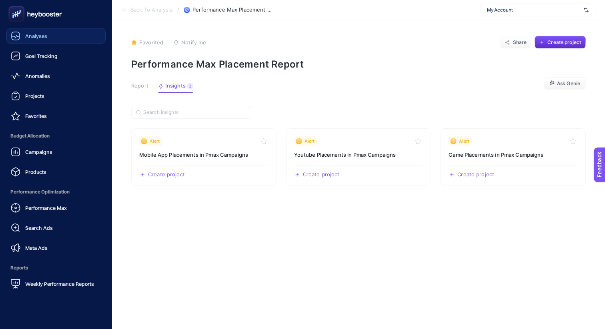  Describe the element at coordinates (359, 157) in the screenshot. I see `section: Insight Packages` at that location.